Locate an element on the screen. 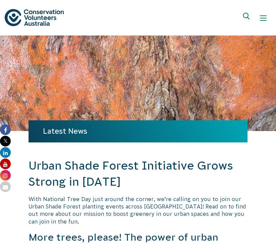 The height and width of the screenshot is (247, 276). button: Expand search box Close search box is located at coordinates (247, 18).